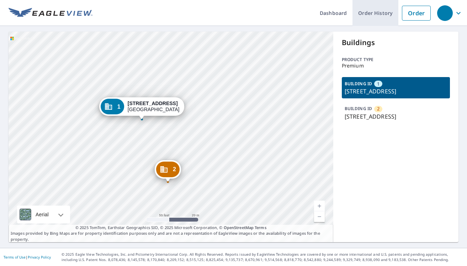 Image resolution: width=467 pixels, height=266 pixels. I want to click on a: Privacy Policy, so click(39, 257).